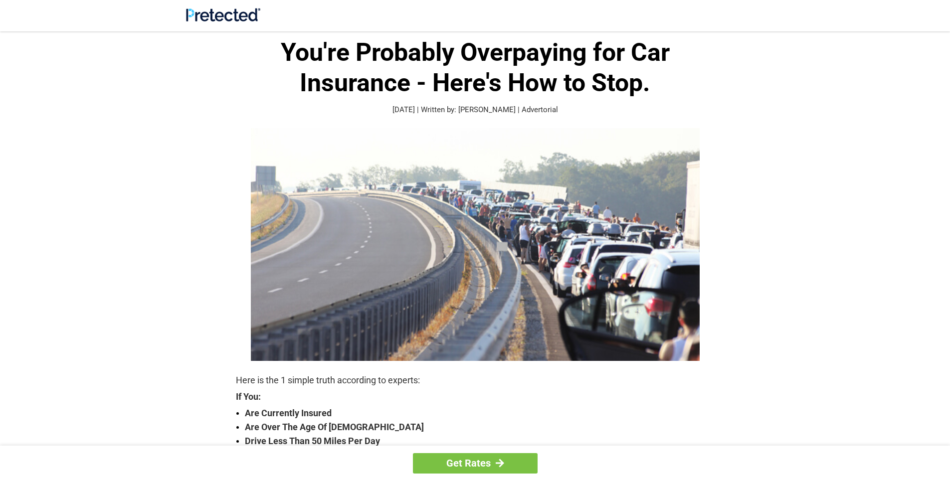 The width and height of the screenshot is (950, 481). I want to click on a: Site Logo, so click(223, 18).